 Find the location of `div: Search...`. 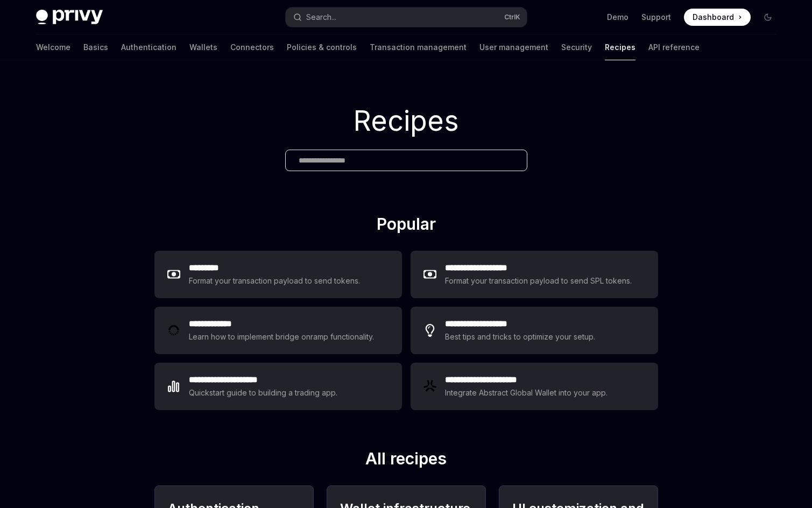

div: Search... is located at coordinates (321, 17).